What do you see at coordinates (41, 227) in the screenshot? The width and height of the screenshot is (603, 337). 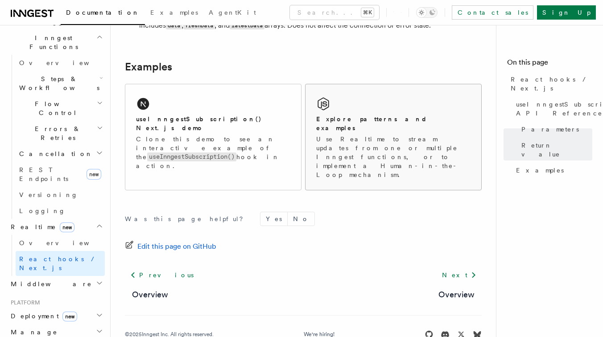 I see `span: Realtime` at bounding box center [41, 227].